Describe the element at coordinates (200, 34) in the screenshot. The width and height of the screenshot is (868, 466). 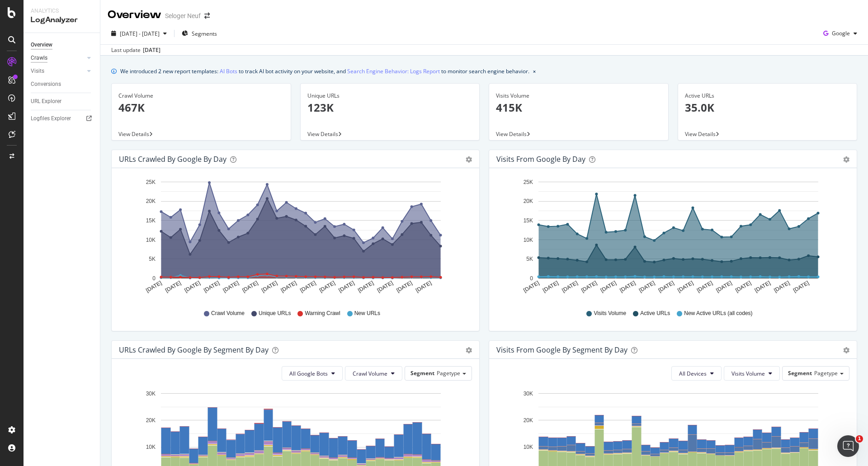
I see `button: Segments` at that location.